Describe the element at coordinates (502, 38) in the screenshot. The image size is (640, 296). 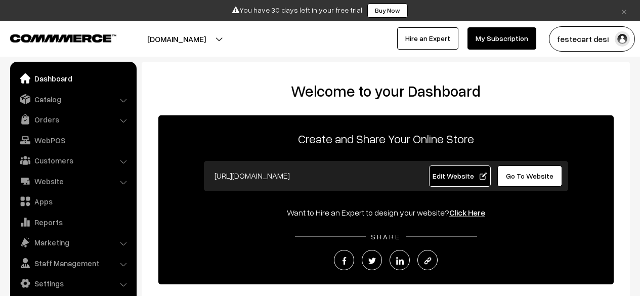
I see `a: My Subscription` at that location.